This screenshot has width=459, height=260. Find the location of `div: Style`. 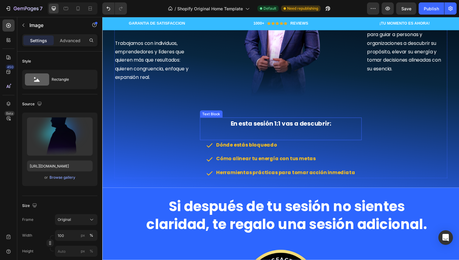

div: Style is located at coordinates (26, 61).